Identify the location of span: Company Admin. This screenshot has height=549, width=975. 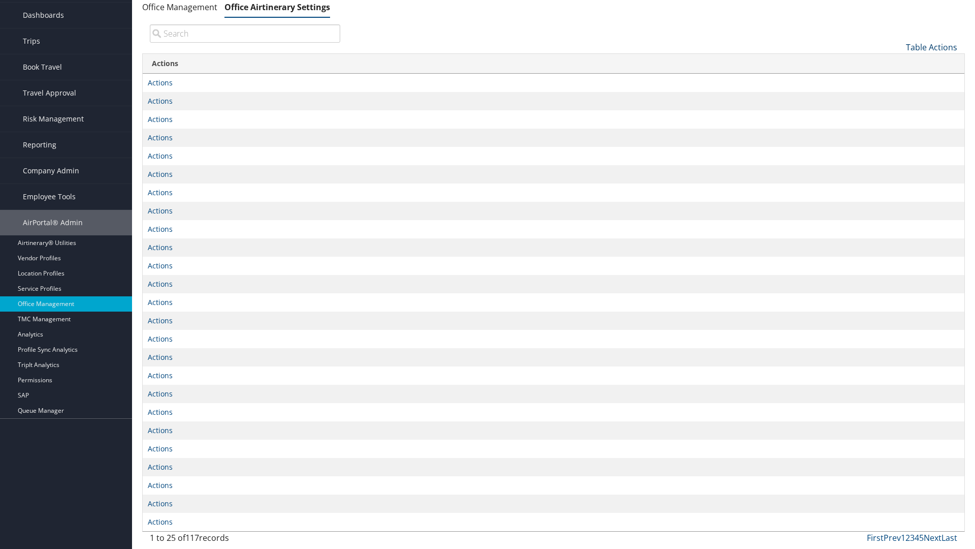
(51, 171).